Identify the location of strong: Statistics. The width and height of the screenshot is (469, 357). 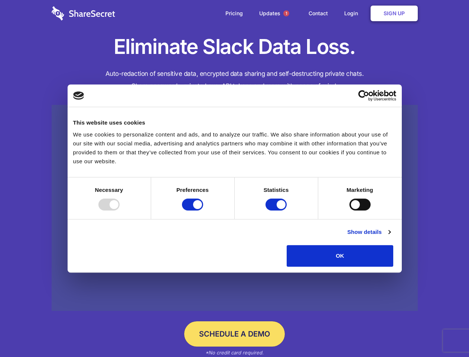
(276, 189).